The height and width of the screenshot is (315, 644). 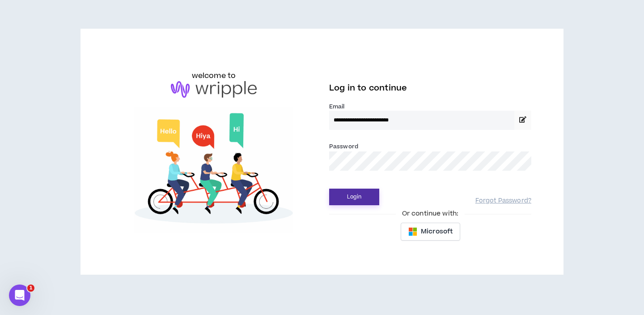 What do you see at coordinates (343, 147) in the screenshot?
I see `label: Password` at bounding box center [343, 147].